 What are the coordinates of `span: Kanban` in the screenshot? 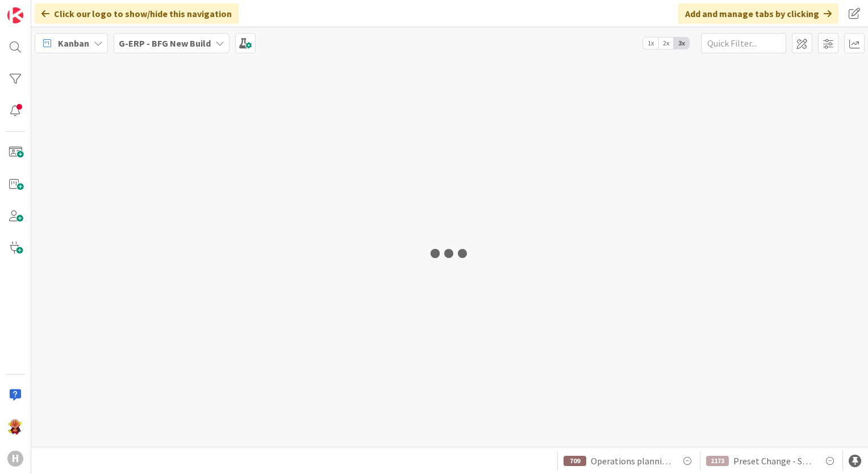 It's located at (73, 43).